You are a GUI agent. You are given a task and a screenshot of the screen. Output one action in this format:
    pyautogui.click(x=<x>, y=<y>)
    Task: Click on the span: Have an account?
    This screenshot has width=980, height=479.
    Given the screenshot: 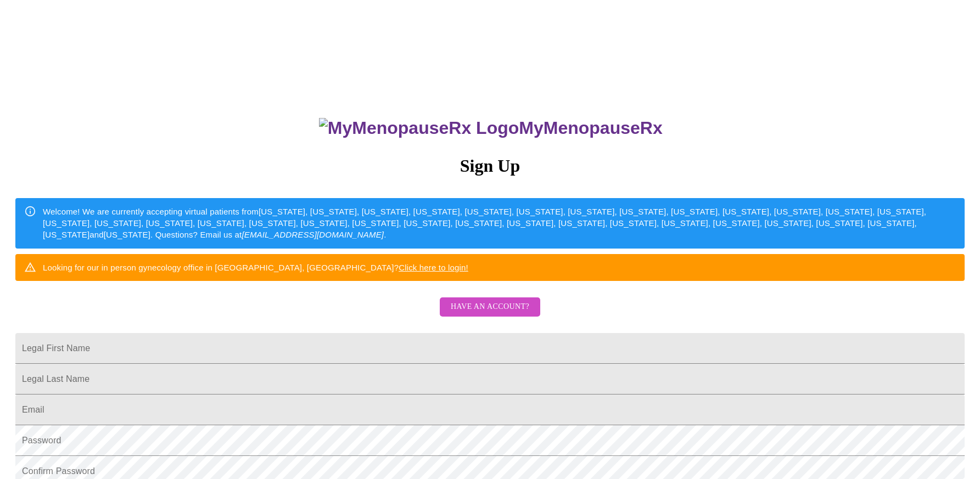 What is the action you would take?
    pyautogui.click(x=490, y=307)
    